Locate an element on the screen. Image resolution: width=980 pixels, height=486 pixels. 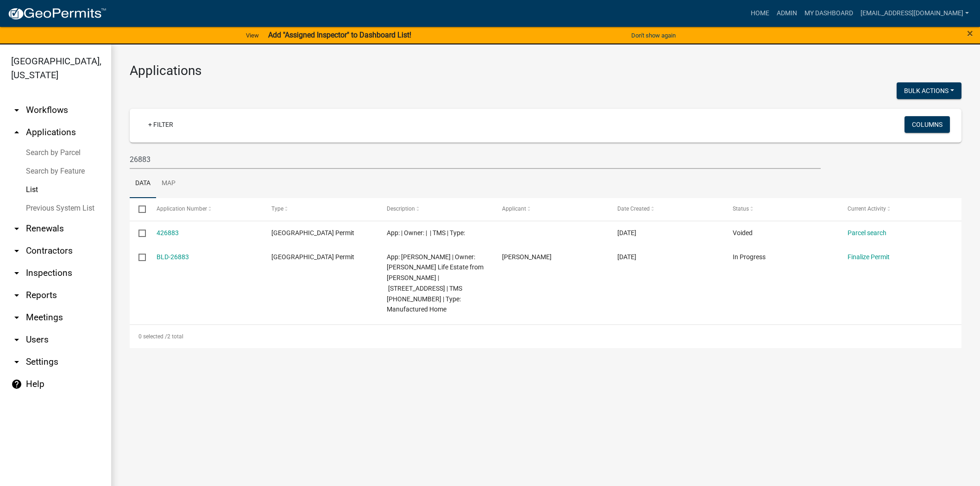
a: Admin is located at coordinates (787, 13).